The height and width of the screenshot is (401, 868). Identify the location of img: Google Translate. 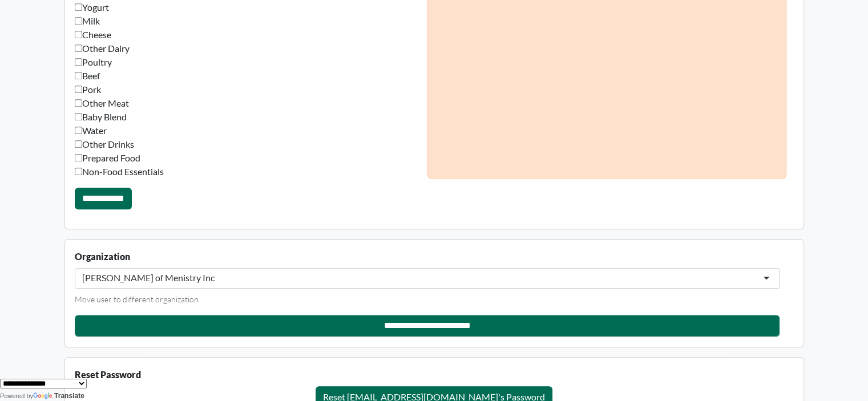
(43, 396).